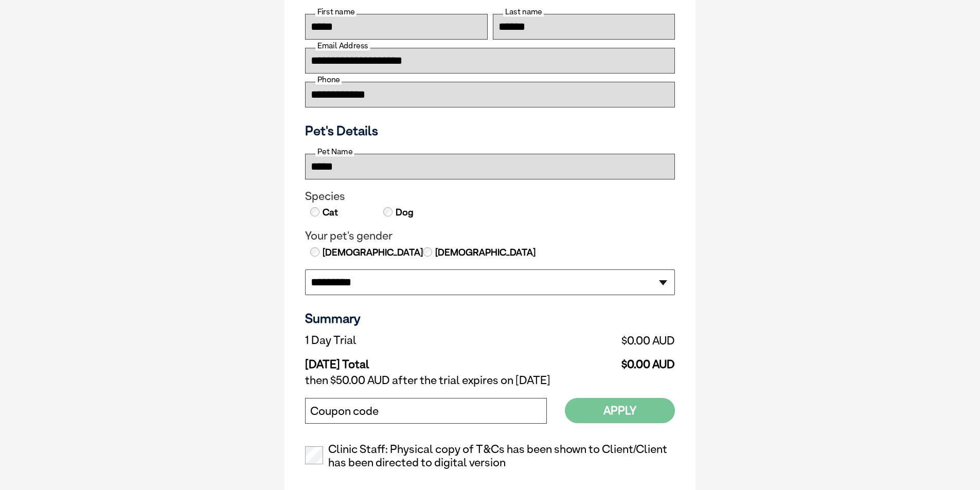  What do you see at coordinates (405, 340) in the screenshot?
I see `td: 1 Day Trial` at bounding box center [405, 340].